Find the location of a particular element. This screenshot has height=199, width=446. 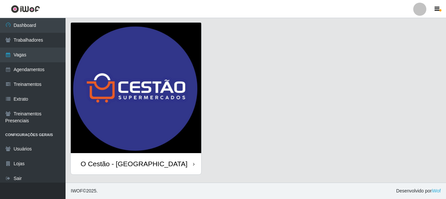

img: CoreUI Logo is located at coordinates (25, 9).